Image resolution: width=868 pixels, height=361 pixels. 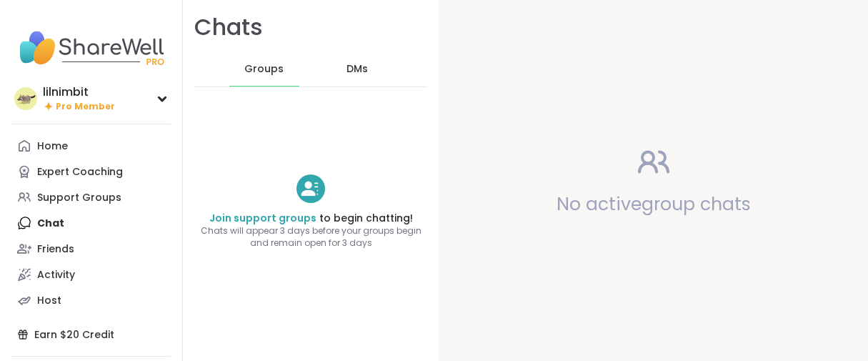 What do you see at coordinates (90, 248) in the screenshot?
I see `a: Friends` at bounding box center [90, 248].